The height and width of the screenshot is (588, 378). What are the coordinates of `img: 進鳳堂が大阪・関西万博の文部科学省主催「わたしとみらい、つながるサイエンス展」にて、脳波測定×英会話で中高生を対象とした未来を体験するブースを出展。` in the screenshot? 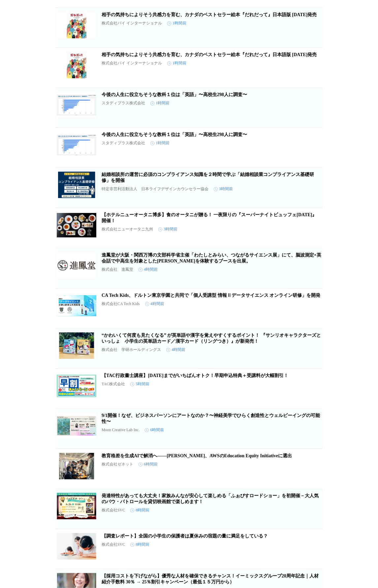 It's located at (76, 266).